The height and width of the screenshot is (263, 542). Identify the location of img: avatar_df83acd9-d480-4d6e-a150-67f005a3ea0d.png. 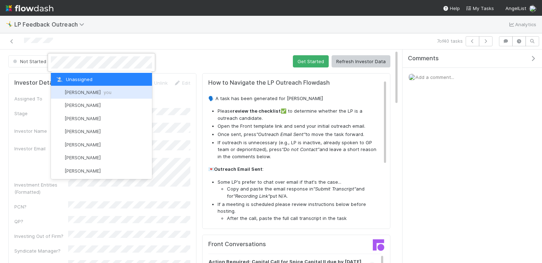
(59, 105).